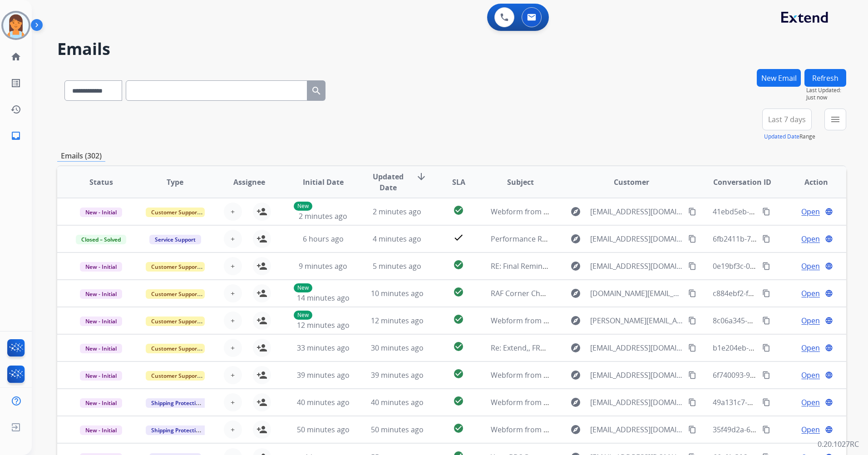 The image size is (868, 455). What do you see at coordinates (838, 444) in the screenshot?
I see `p: 0.20.1027RC` at bounding box center [838, 444].